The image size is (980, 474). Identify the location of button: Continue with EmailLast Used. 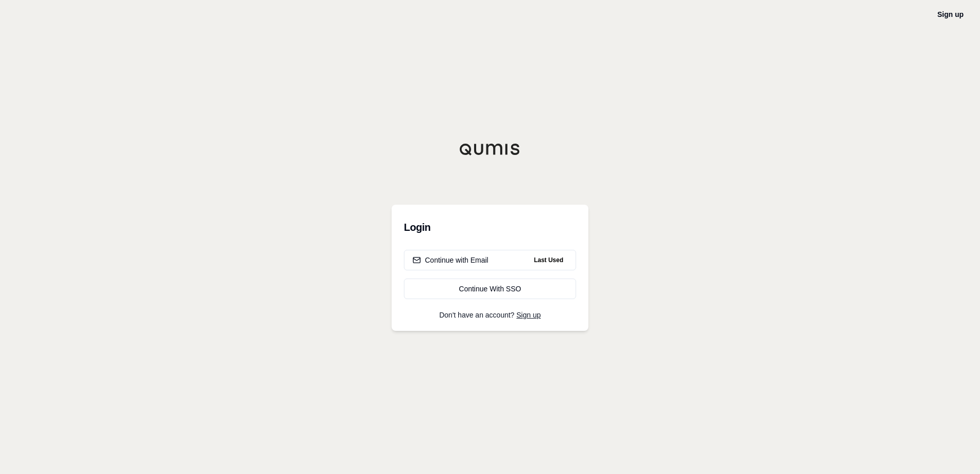
(490, 260).